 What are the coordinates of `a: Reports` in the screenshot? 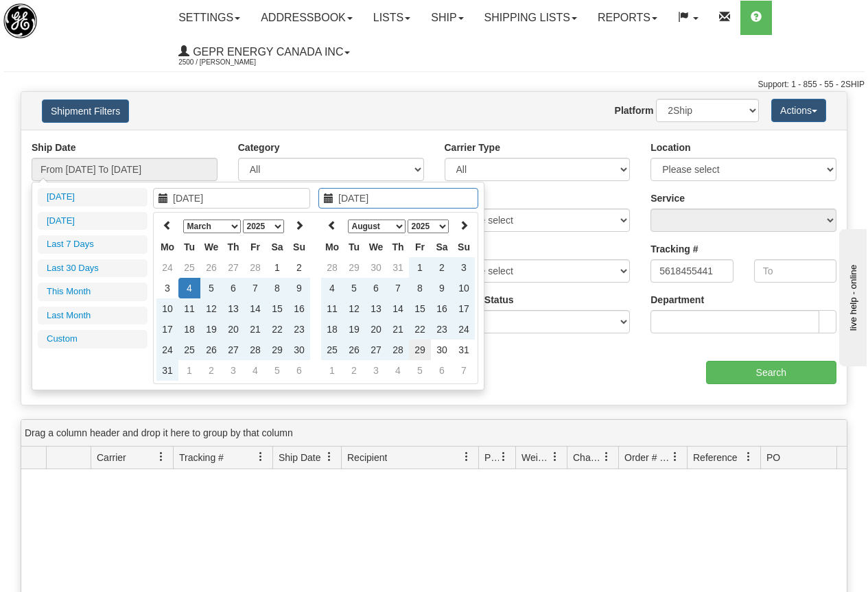 It's located at (627, 18).